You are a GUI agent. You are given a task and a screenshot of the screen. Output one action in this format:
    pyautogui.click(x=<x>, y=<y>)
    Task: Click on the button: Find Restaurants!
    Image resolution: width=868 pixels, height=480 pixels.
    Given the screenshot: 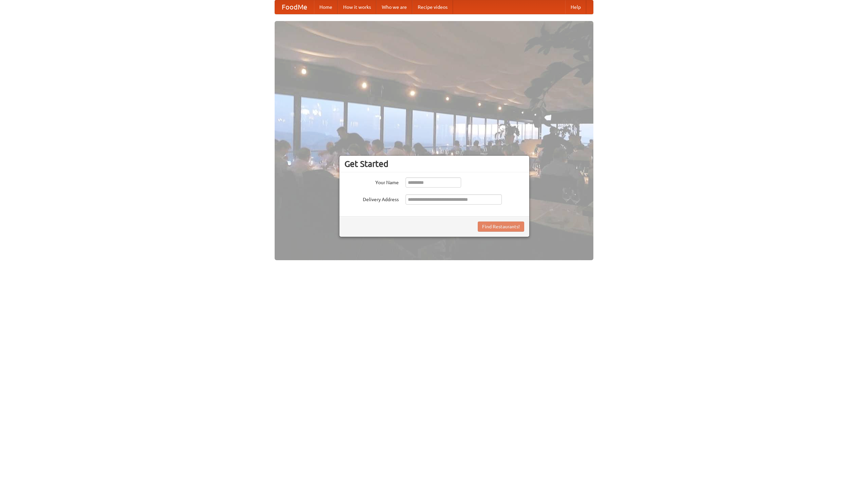 What is the action you would take?
    pyautogui.click(x=501, y=226)
    